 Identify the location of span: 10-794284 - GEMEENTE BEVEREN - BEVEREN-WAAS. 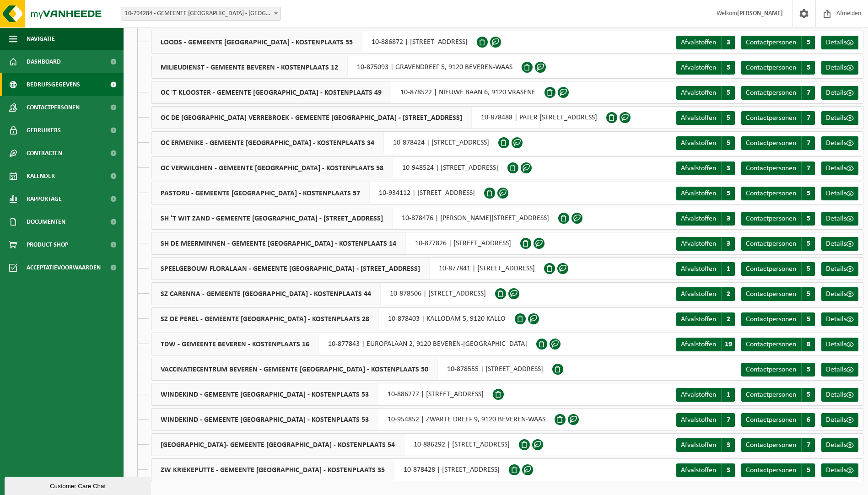
(201, 14).